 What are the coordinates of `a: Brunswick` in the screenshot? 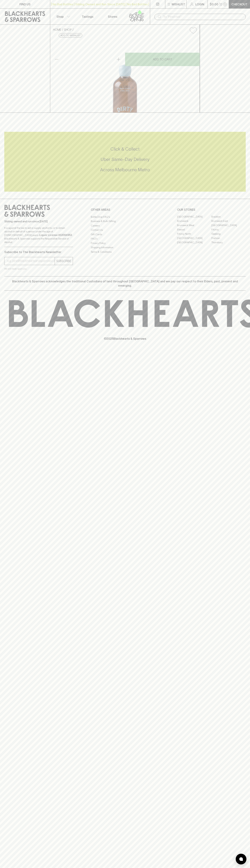 It's located at (194, 221).